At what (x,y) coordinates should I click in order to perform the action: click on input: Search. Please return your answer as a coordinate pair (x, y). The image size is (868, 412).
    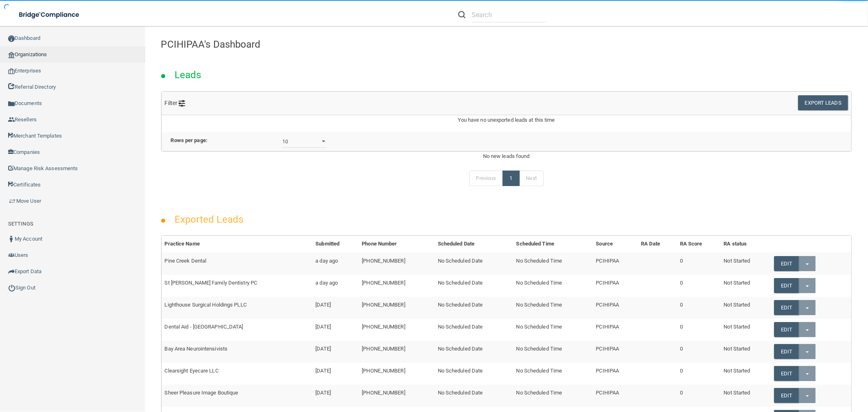
    Looking at the image, I should click on (508, 15).